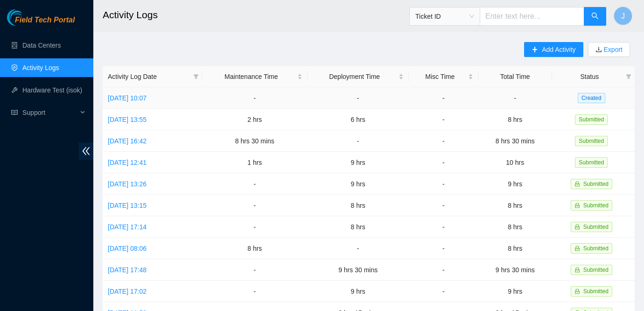  I want to click on button: search, so click(595, 16).